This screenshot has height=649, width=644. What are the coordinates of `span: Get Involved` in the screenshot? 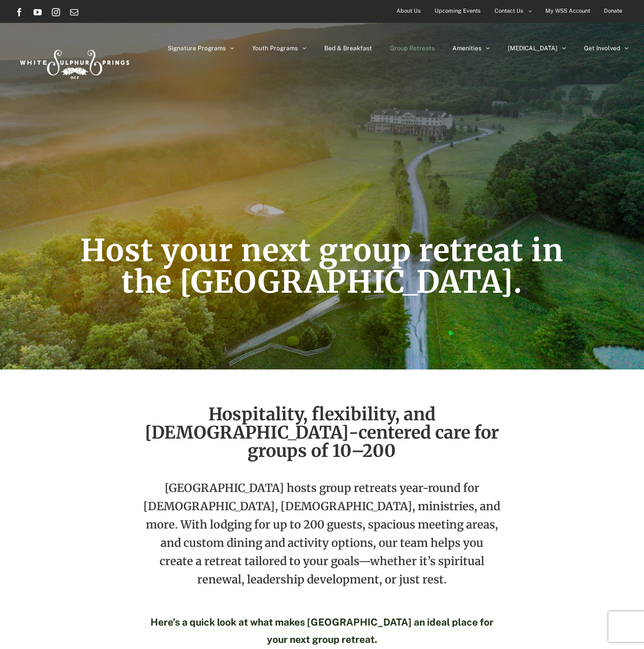 It's located at (602, 48).